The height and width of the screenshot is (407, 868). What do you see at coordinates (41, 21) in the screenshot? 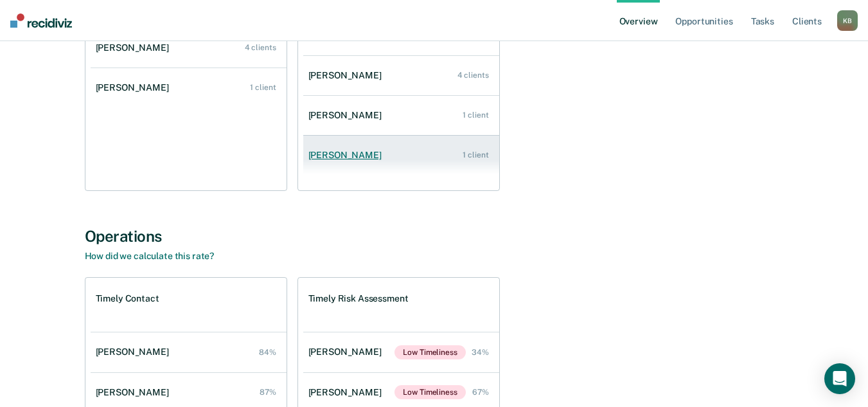
I see `img: Recidiviz` at bounding box center [41, 21].